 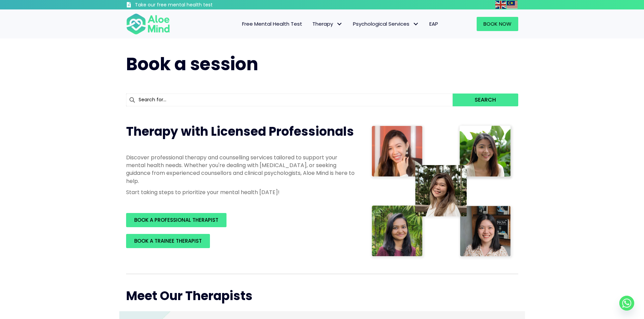 What do you see at coordinates (386, 24) in the screenshot?
I see `a: Psychological ServicesPsychological Services: submenu` at bounding box center [386, 24].